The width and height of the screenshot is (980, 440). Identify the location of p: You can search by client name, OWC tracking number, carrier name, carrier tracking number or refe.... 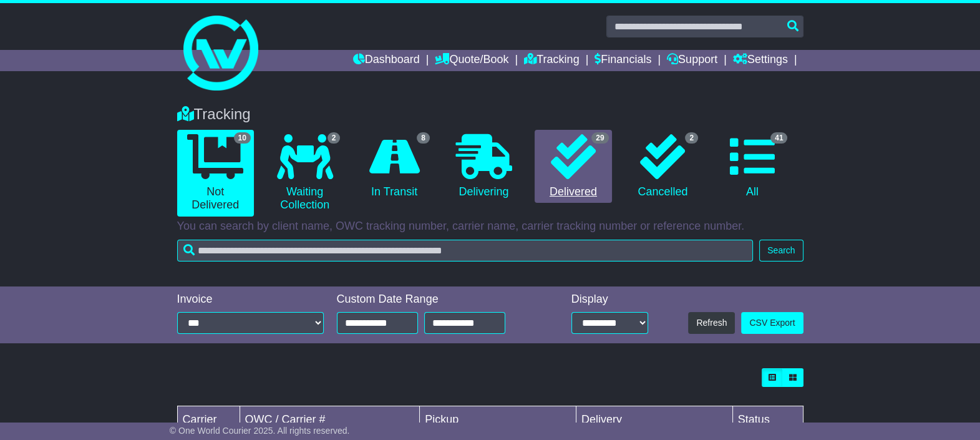
(490, 227).